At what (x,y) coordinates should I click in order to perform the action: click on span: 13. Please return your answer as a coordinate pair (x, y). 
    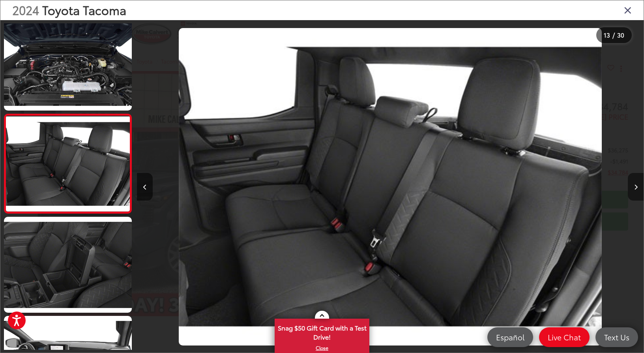
    Looking at the image, I should click on (607, 35).